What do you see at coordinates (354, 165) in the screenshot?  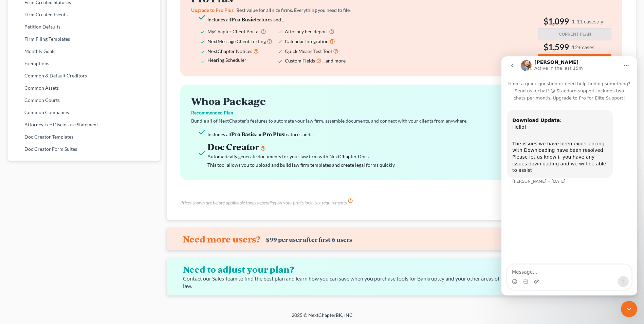 I see `div: This tool allows you to upload and build law firm templates and create legal forms quickly.` at bounding box center [354, 165].